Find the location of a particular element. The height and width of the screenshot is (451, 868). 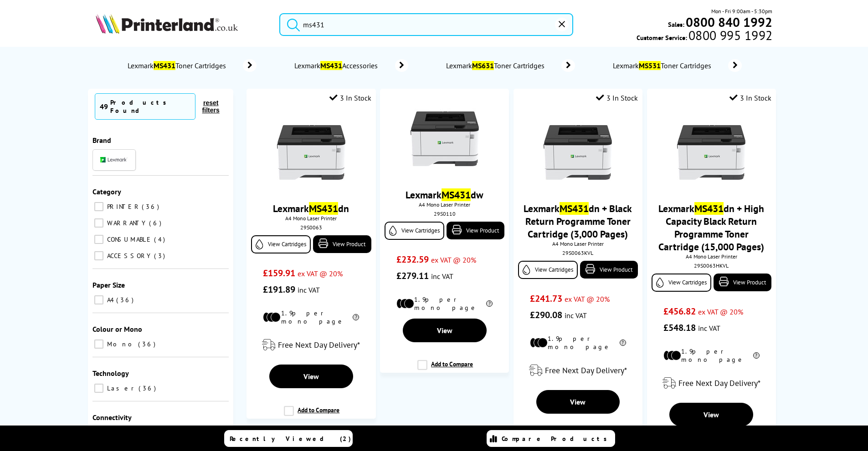

span: Colour or Mono is located at coordinates (117, 329).